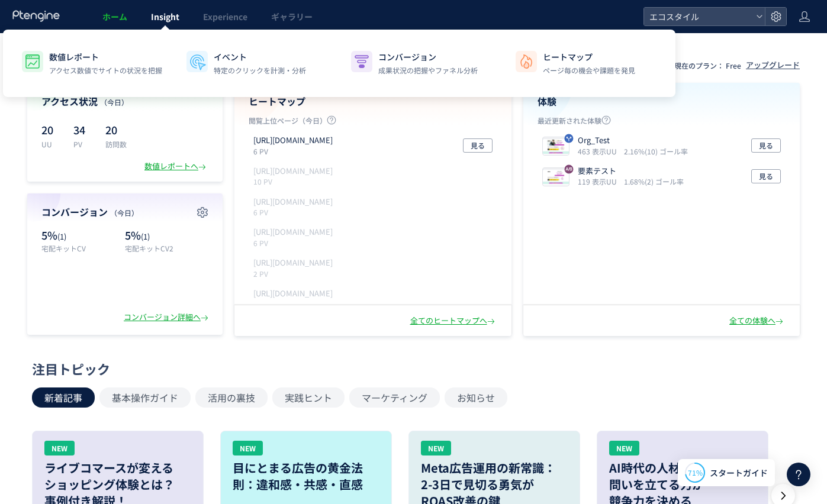  Describe the element at coordinates (428, 57) in the screenshot. I see `p: コンバージョン` at that location.